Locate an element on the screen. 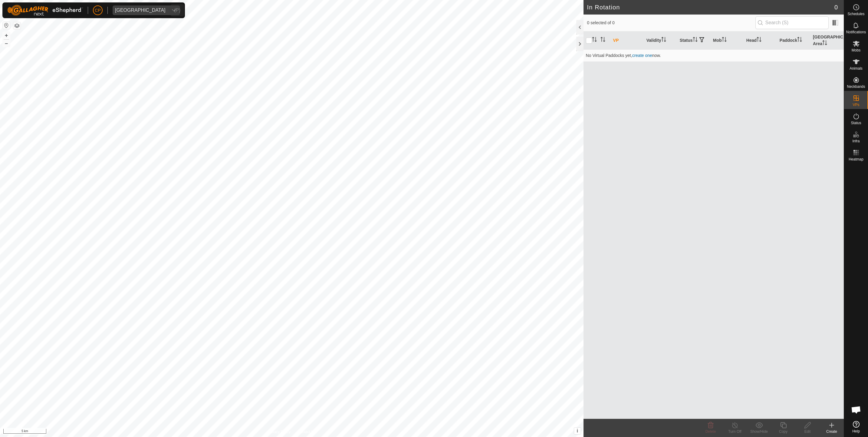  th: Validity is located at coordinates (661, 40).